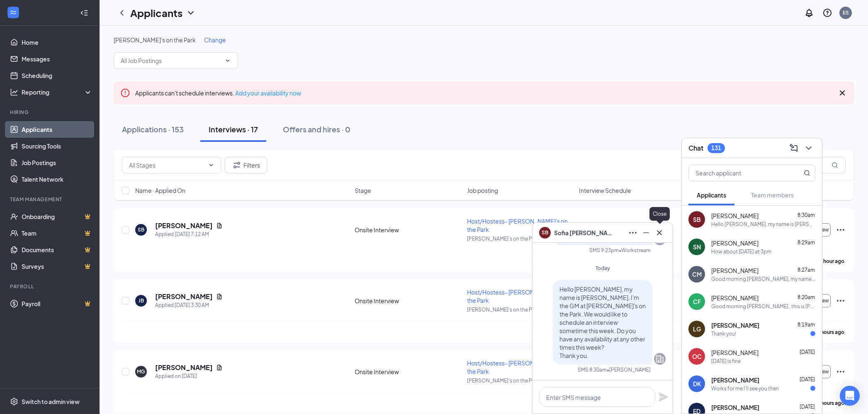 Image resolution: width=868 pixels, height=414 pixels. Describe the element at coordinates (316, 129) in the screenshot. I see `div: Offers and hires · 0` at that location.